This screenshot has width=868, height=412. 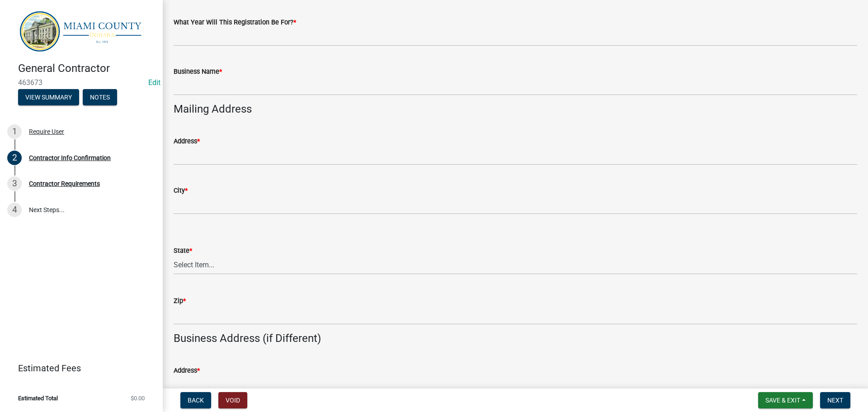 What do you see at coordinates (15, 210) in the screenshot?
I see `div: 4` at bounding box center [15, 210].